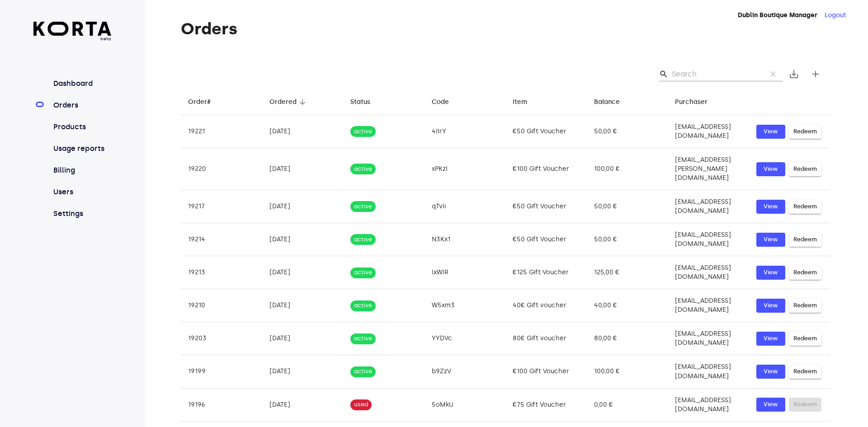 This screenshot has height=427, width=868. I want to click on span: Search, so click(664, 74).